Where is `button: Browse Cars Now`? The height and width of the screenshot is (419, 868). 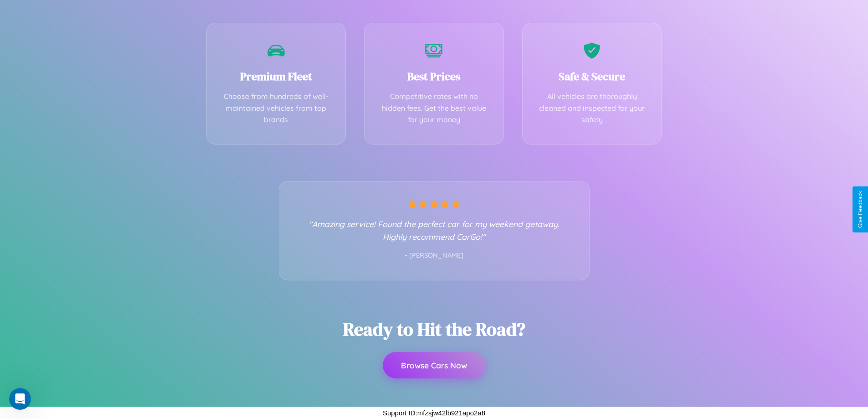 button: Browse Cars Now is located at coordinates (434, 365).